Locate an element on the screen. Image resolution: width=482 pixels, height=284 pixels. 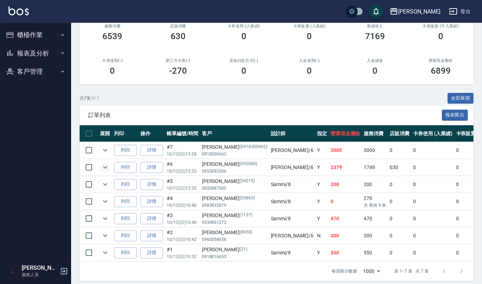
td: 630 is located at coordinates (400, 167).